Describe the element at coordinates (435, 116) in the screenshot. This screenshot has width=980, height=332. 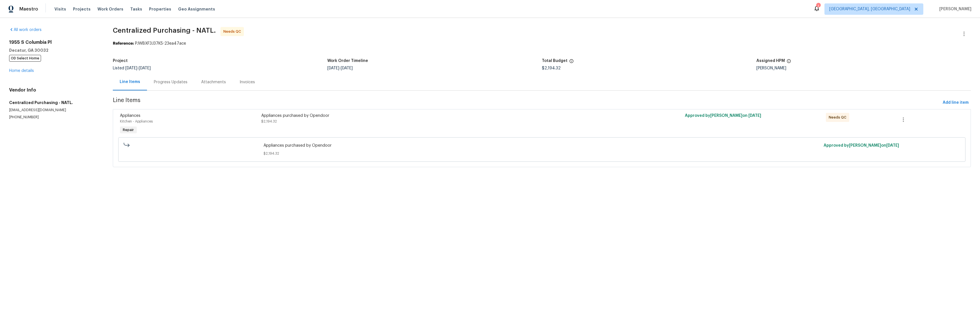
I see `div: Appliances purchased by Opendoor` at that location.